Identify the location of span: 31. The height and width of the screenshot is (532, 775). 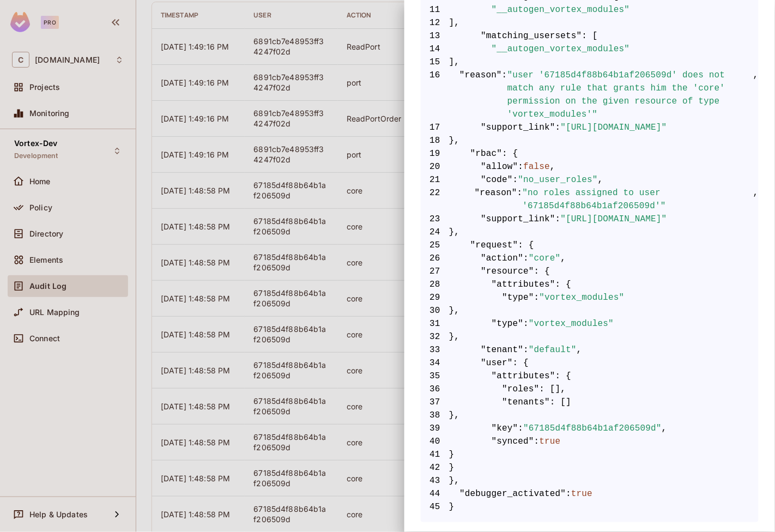
(435, 324).